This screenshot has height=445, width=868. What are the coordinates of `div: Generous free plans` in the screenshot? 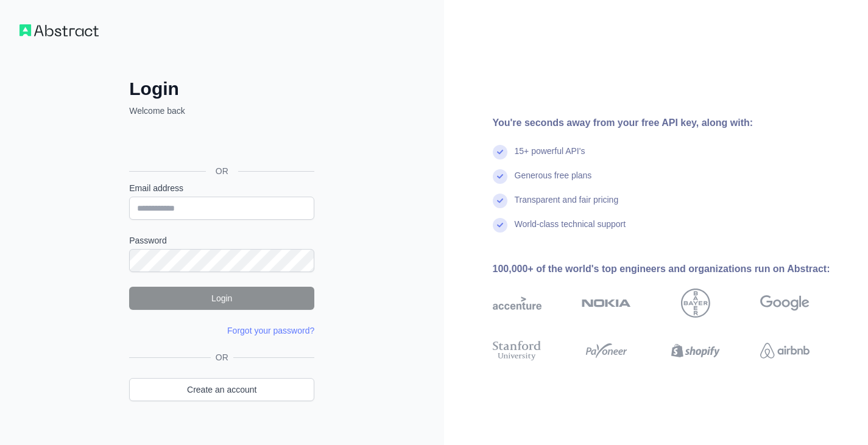 It's located at (553, 181).